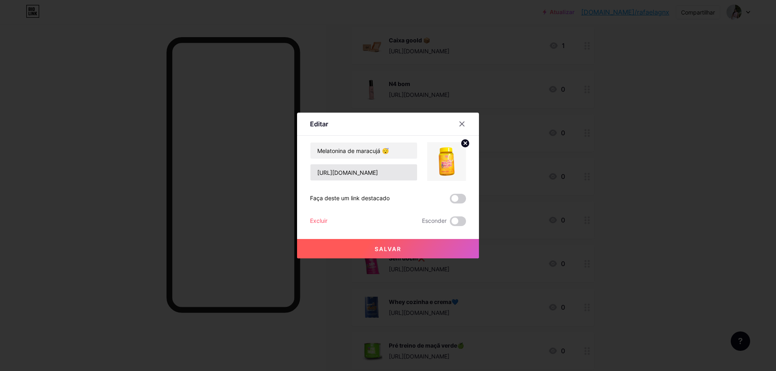 This screenshot has height=371, width=776. Describe the element at coordinates (388, 249) in the screenshot. I see `font: Salvar` at that location.